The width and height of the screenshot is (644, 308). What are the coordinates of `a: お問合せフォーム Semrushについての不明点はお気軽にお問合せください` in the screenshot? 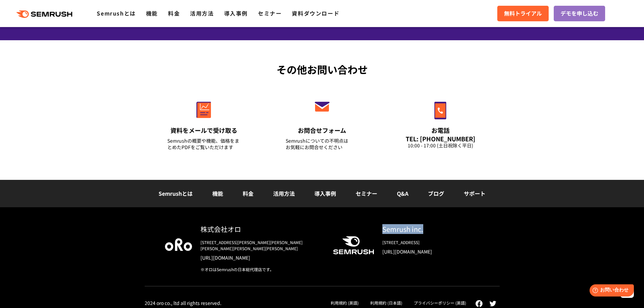 It's located at (322, 123).